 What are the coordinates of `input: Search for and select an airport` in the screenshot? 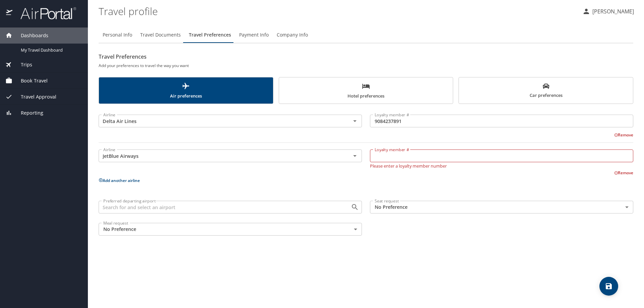 It's located at (221, 207).